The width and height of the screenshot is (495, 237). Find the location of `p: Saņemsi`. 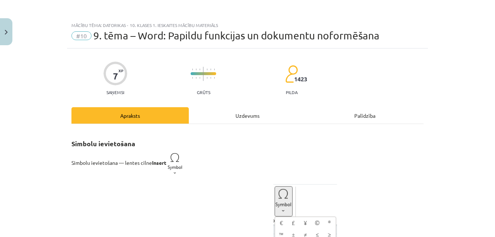

p: Saņemsi is located at coordinates (115, 92).